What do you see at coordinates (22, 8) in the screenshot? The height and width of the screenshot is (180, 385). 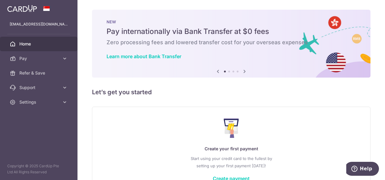 I see `img: CardUp` at bounding box center [22, 8].